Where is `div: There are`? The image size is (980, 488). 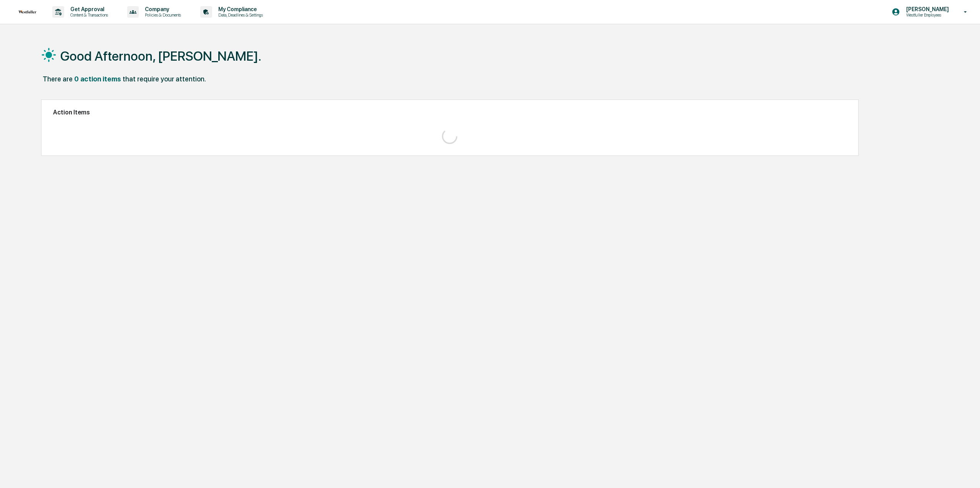
div: There are is located at coordinates (57, 79).